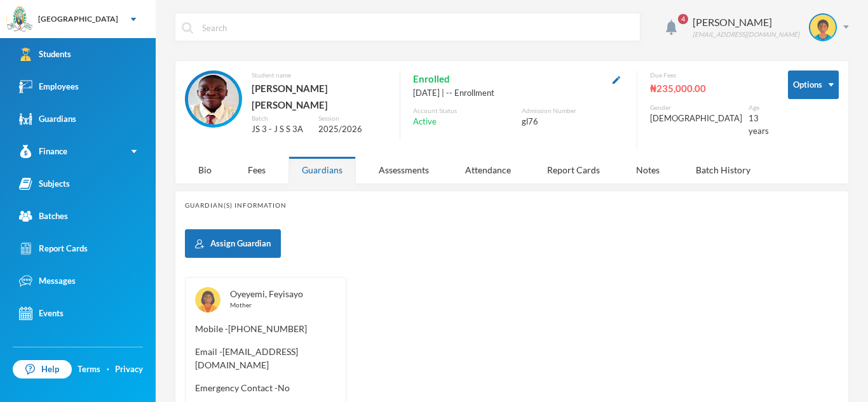  What do you see at coordinates (319, 75) in the screenshot?
I see `div: Student name` at bounding box center [319, 75].